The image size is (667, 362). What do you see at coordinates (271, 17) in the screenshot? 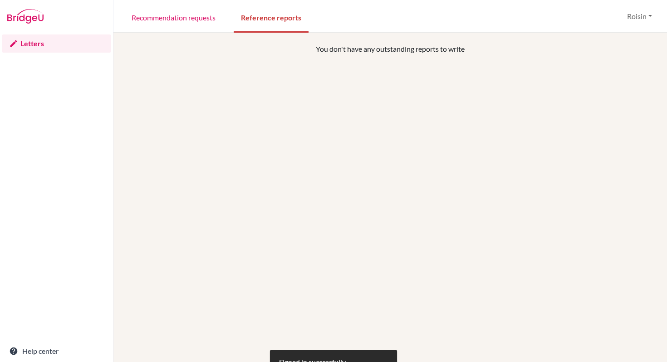
I see `a: Reference reports` at bounding box center [271, 17].